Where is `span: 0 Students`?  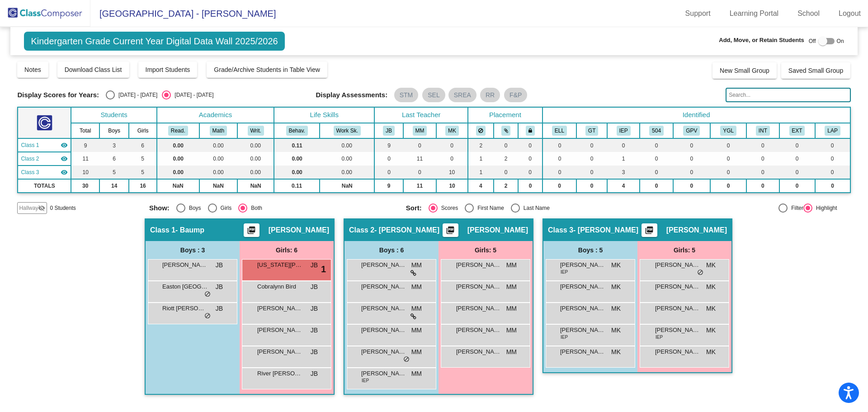
span: 0 Students is located at coordinates (62, 208).